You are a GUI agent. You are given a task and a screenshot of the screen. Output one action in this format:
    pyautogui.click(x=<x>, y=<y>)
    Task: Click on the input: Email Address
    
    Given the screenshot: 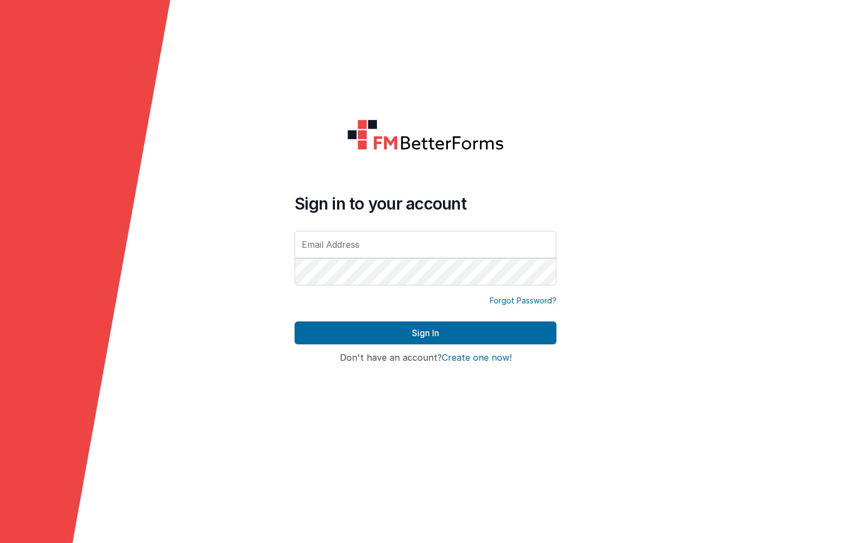 What is the action you would take?
    pyautogui.click(x=426, y=244)
    